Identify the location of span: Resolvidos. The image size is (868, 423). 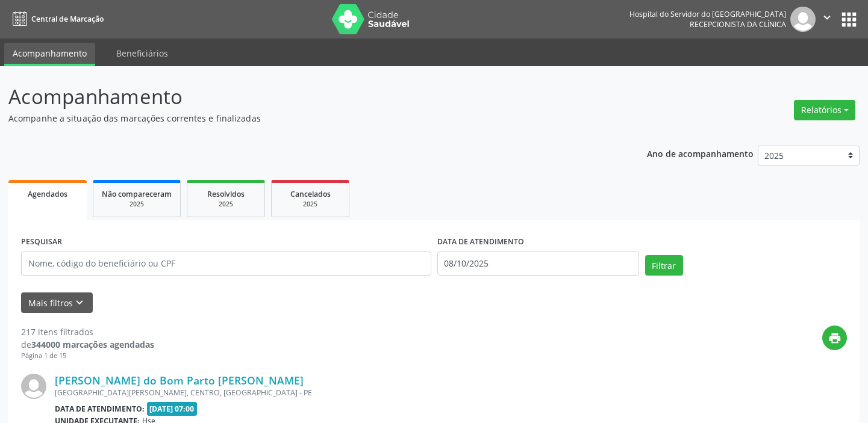
(226, 194).